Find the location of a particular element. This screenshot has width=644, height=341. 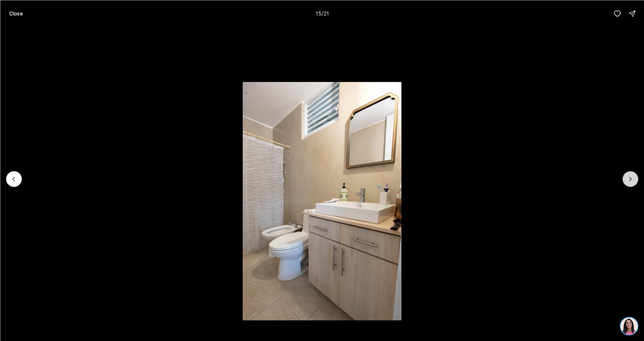

img: be3d4b55-7850-4bcb-9297-a2f9cd376e78.png is located at coordinates (13, 13).